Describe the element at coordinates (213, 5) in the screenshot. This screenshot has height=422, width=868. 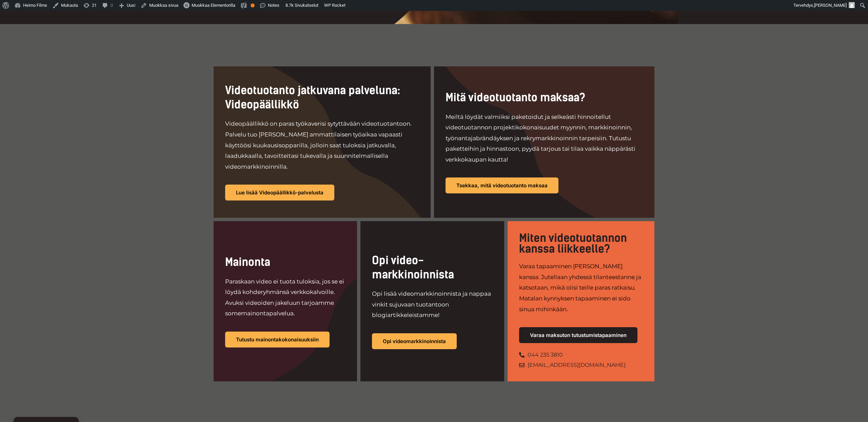
I see `span: Muokkaa Elementorilla` at that location.